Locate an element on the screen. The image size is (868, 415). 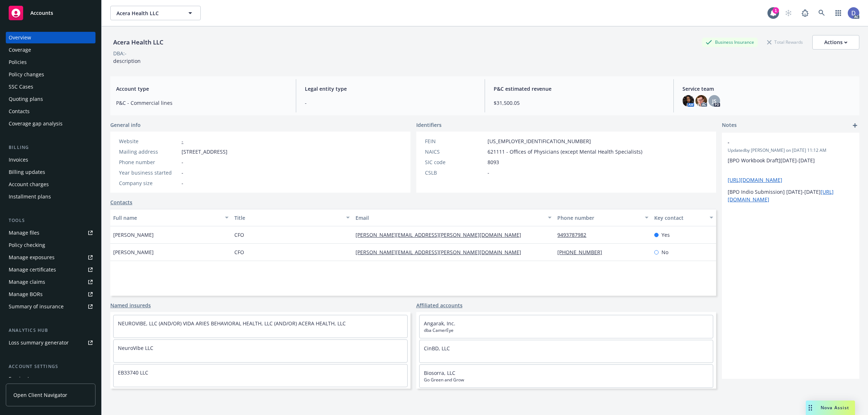
span: Go Green and Grow is located at coordinates (566, 380).